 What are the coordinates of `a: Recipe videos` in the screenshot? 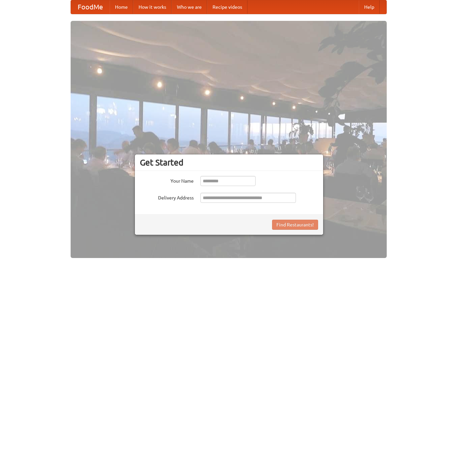 It's located at (227, 7).